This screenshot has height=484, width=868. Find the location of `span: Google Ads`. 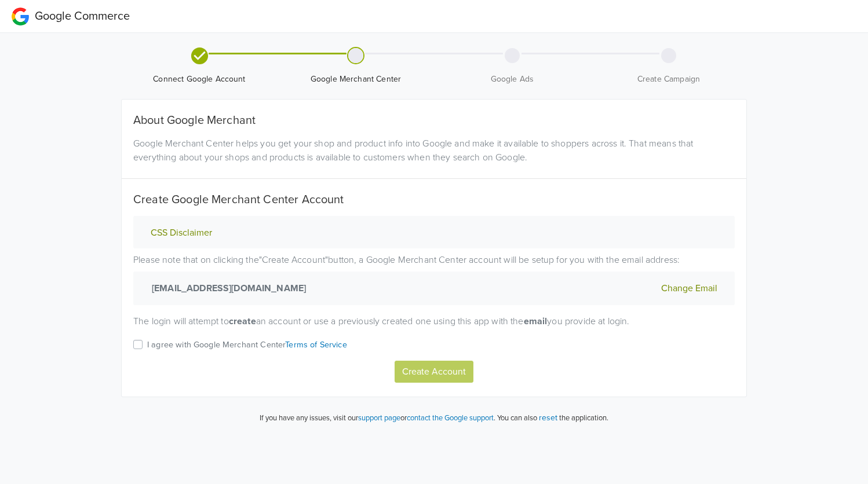

span: Google Ads is located at coordinates (512, 79).